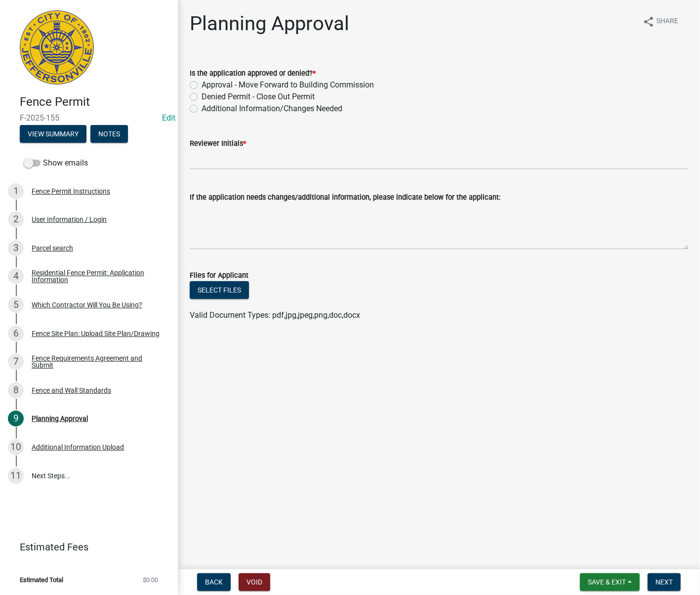  What do you see at coordinates (16, 475) in the screenshot?
I see `div: 11` at bounding box center [16, 475].